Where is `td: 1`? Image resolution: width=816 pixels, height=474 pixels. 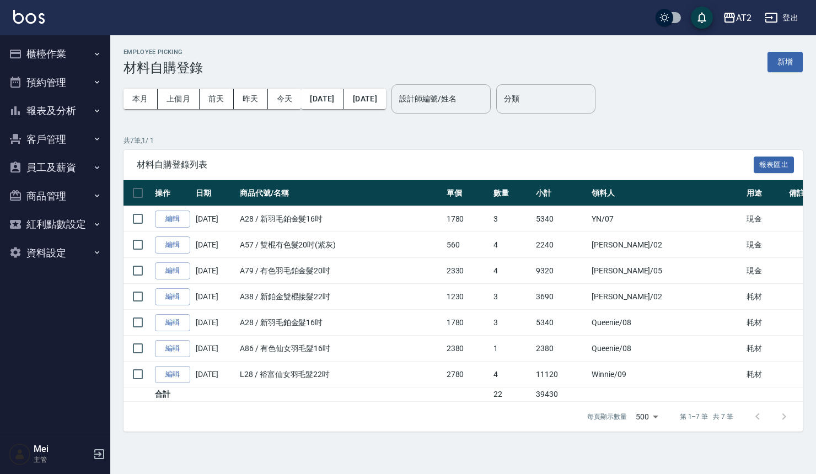
td: 1 is located at coordinates (512, 349).